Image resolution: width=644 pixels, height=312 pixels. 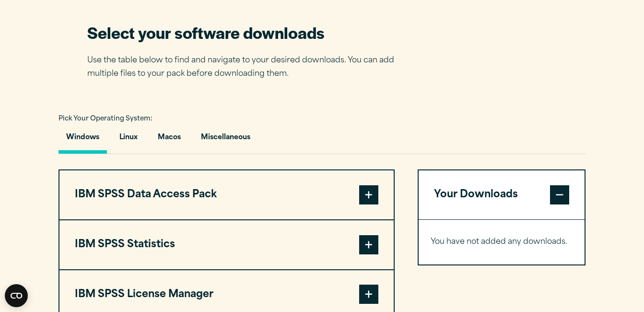 What do you see at coordinates (226, 140) in the screenshot?
I see `button: Miscellaneous` at bounding box center [226, 140].